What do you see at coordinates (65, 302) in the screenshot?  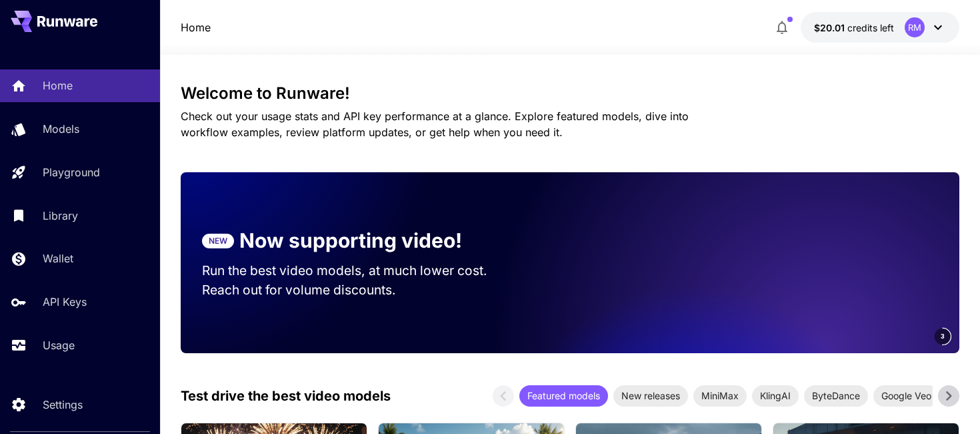 I see `p: API Keys` at bounding box center [65, 302].